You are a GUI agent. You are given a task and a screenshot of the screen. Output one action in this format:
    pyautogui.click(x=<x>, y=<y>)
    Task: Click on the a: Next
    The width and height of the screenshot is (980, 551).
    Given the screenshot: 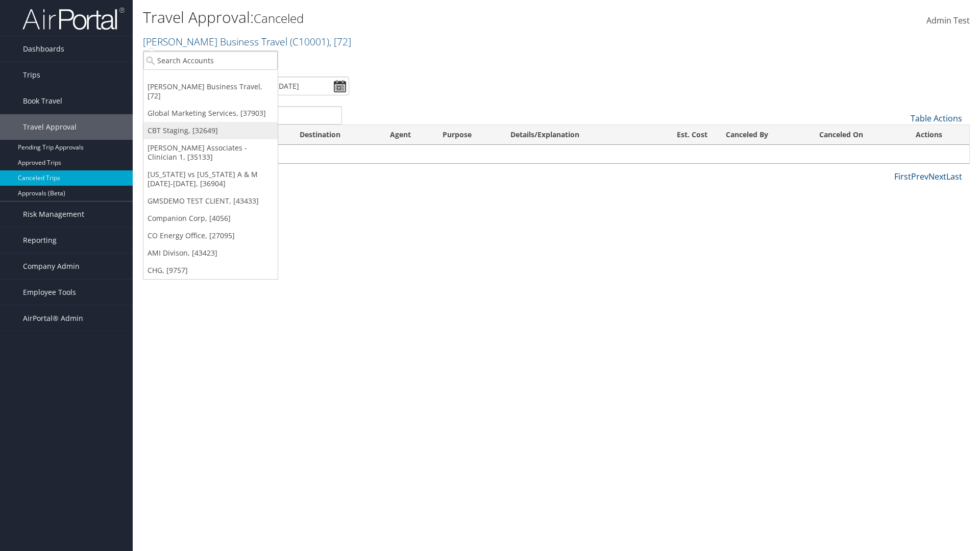 What is the action you would take?
    pyautogui.click(x=937, y=177)
    